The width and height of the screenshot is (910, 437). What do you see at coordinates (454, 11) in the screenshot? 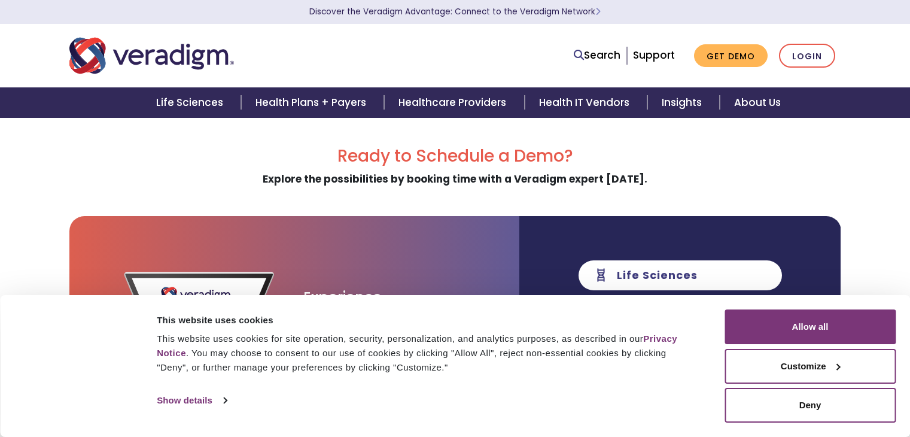
I see `a: Discover the Veradigm Advantage: Connect to the Veradigm NetworkLearn More` at bounding box center [454, 11].